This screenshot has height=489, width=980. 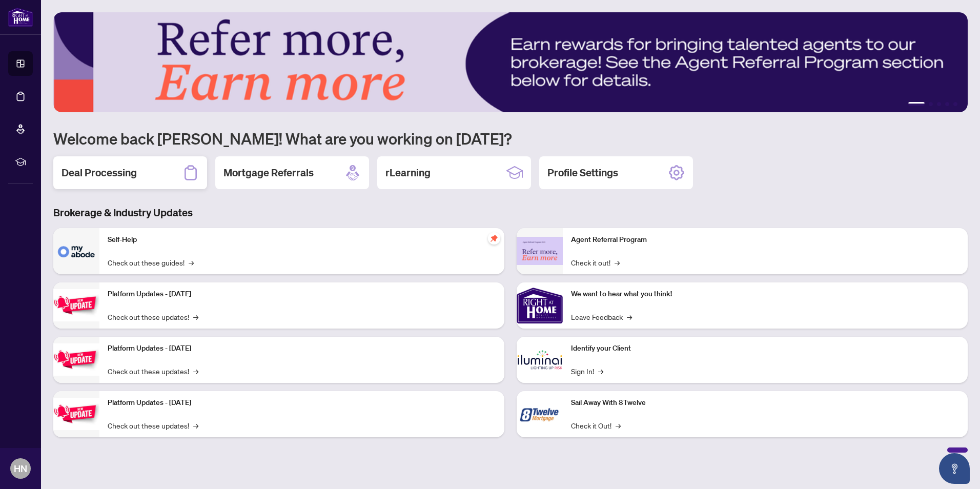 I want to click on p: Sail Away With 8Twelve, so click(x=765, y=403).